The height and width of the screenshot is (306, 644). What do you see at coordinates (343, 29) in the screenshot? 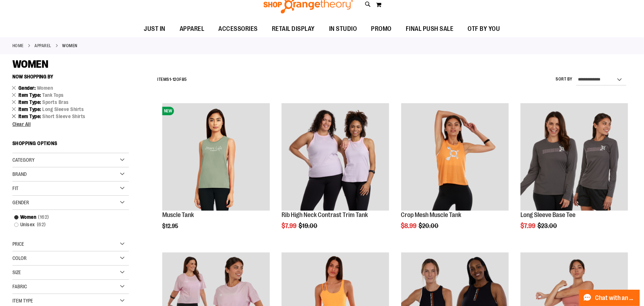
I see `span: IN STUDIO` at bounding box center [343, 29].